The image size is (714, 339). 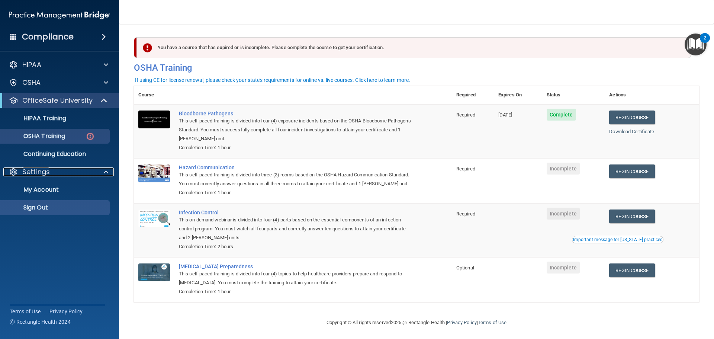 What do you see at coordinates (32, 83) in the screenshot?
I see `p: OSHA` at bounding box center [32, 83].